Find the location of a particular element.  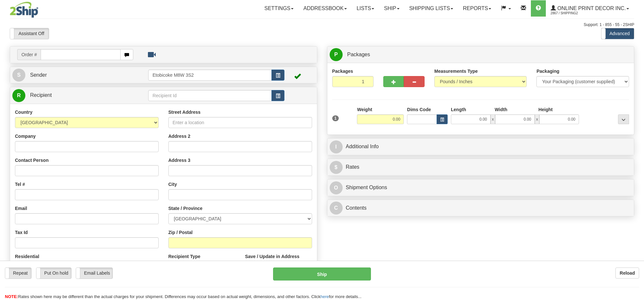

label: Width is located at coordinates (500, 109).